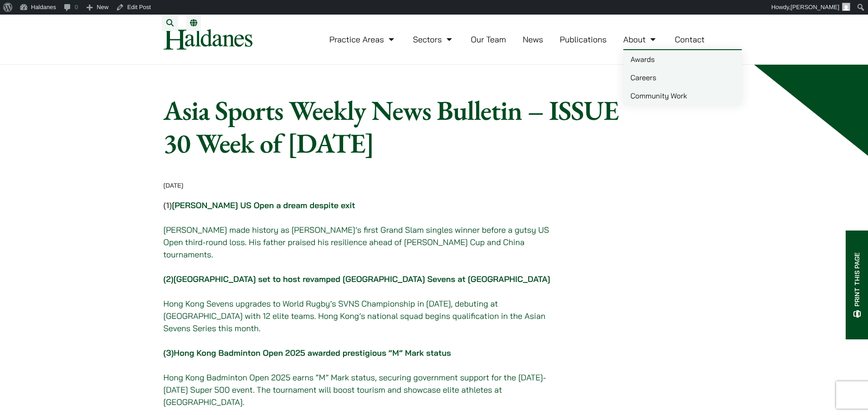 Image resolution: width=868 pixels, height=415 pixels. Describe the element at coordinates (583, 39) in the screenshot. I see `a: Publications` at that location.